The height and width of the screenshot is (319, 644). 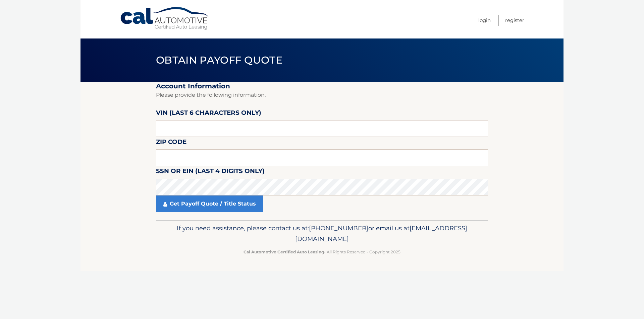 I want to click on h2: Account Information, so click(x=322, y=86).